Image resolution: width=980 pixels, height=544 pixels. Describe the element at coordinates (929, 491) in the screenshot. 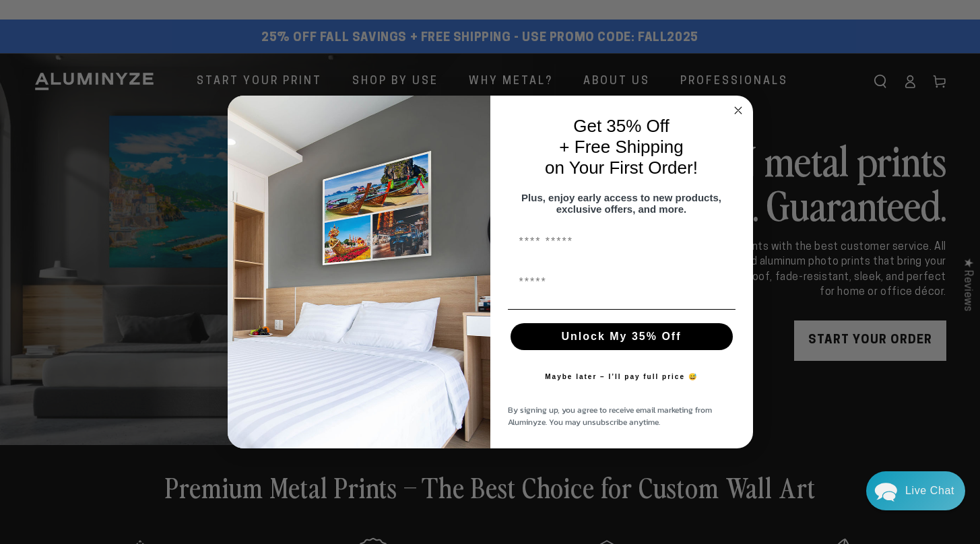

I see `div: Contact Us Directly` at that location.